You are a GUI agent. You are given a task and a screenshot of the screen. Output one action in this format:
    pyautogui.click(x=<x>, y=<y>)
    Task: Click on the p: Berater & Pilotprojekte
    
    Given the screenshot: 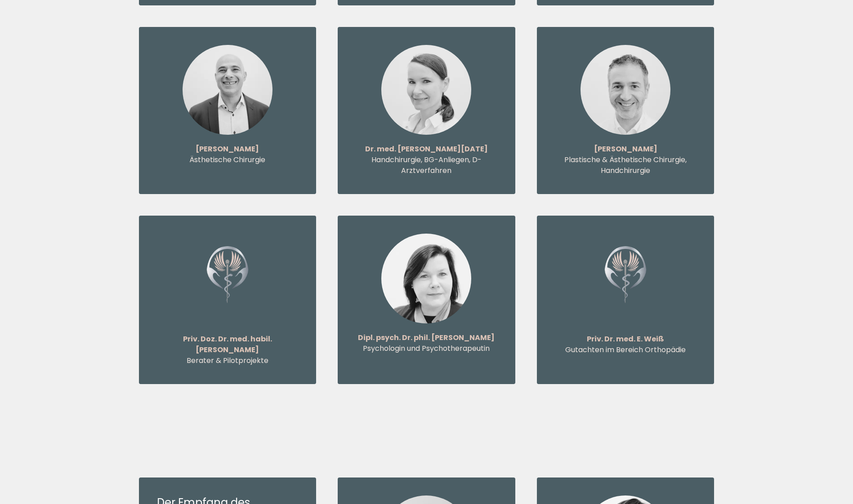 What is the action you would take?
    pyautogui.click(x=227, y=361)
    